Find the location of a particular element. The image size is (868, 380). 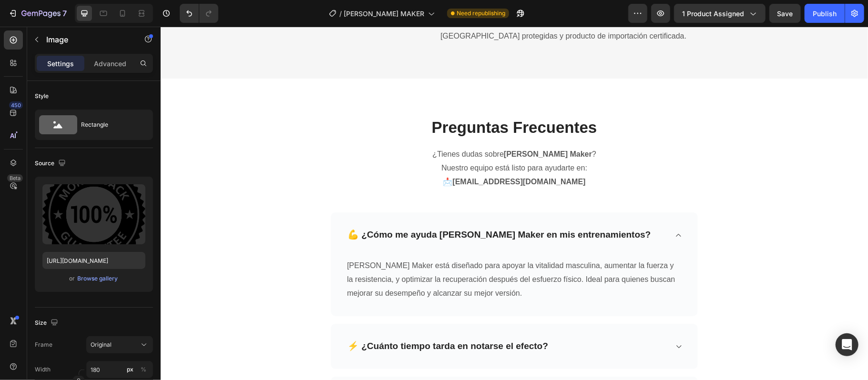

div: Undo/Redo is located at coordinates (198, 13).